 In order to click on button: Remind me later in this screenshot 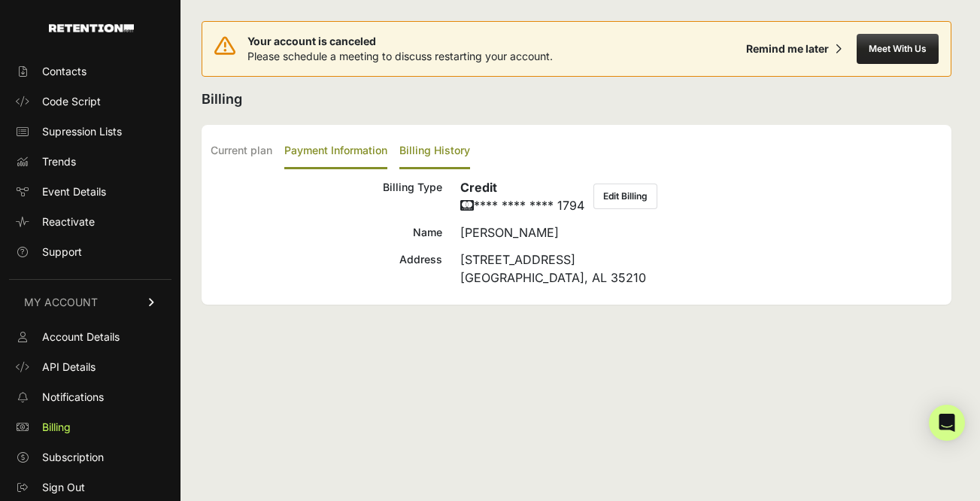, I will do `click(794, 49)`.